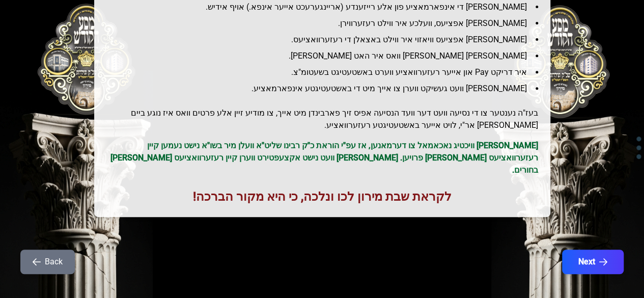  I want to click on button: Back, so click(47, 262).